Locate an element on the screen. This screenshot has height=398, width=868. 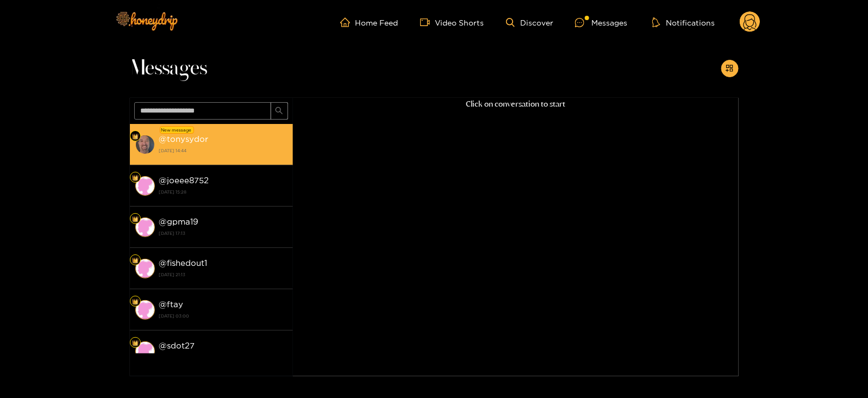
span: home is located at coordinates (348, 22).